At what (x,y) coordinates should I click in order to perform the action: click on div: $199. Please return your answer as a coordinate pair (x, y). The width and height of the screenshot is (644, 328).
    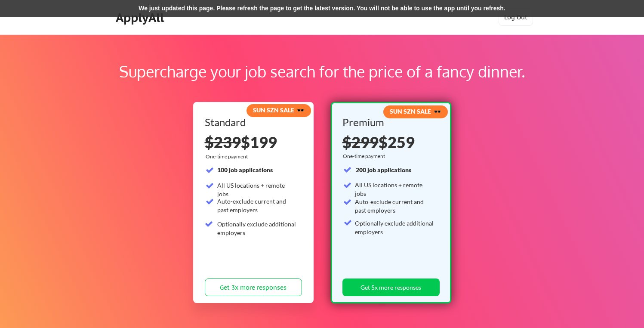
    Looking at the image, I should click on (253, 142).